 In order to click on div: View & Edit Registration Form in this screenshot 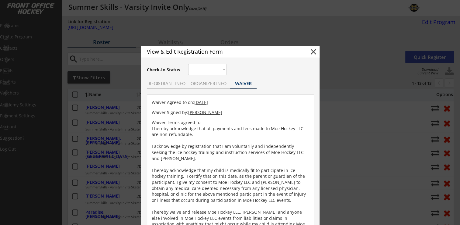, I will do `click(223, 51)`.